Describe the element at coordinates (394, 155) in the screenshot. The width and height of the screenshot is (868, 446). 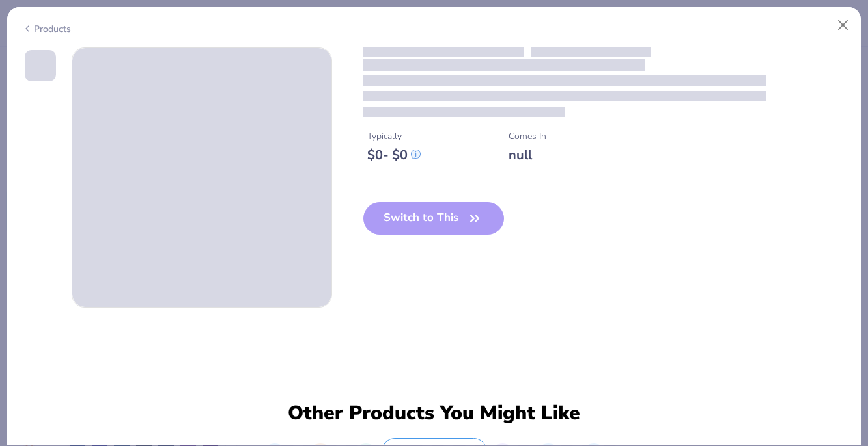
I see `div: $ 0 - $ 0` at that location.